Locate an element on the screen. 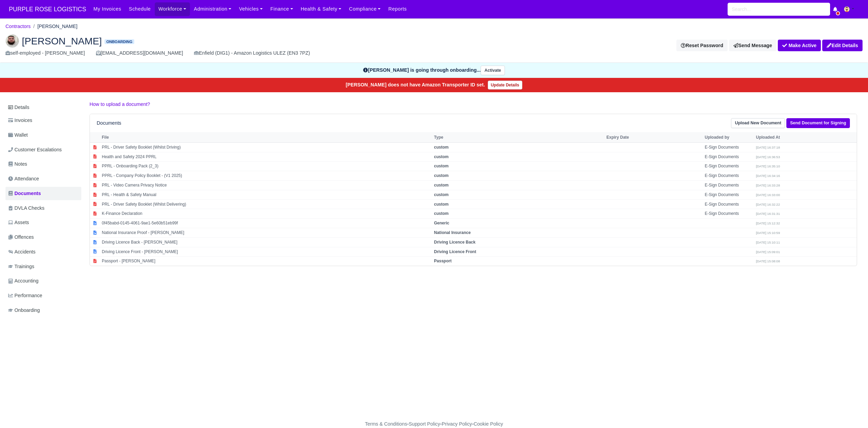 The image size is (868, 428). a: Compliance is located at coordinates (365, 9).